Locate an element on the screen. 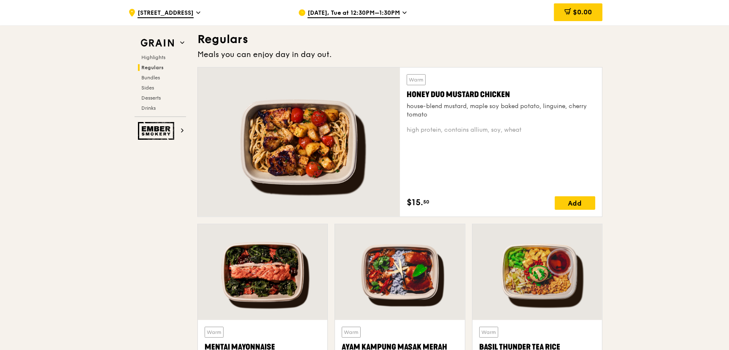 The image size is (729, 350). span: Desserts is located at coordinates (151, 98).